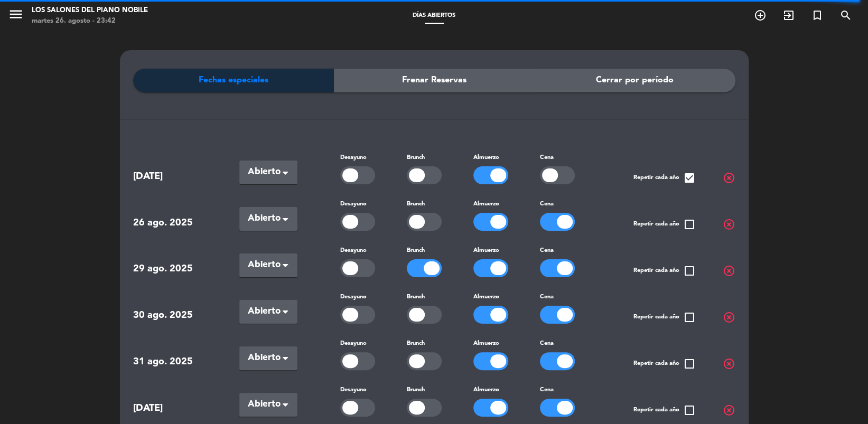 The width and height of the screenshot is (868, 424). Describe the element at coordinates (233, 80) in the screenshot. I see `span: Fechas especiales` at that location.